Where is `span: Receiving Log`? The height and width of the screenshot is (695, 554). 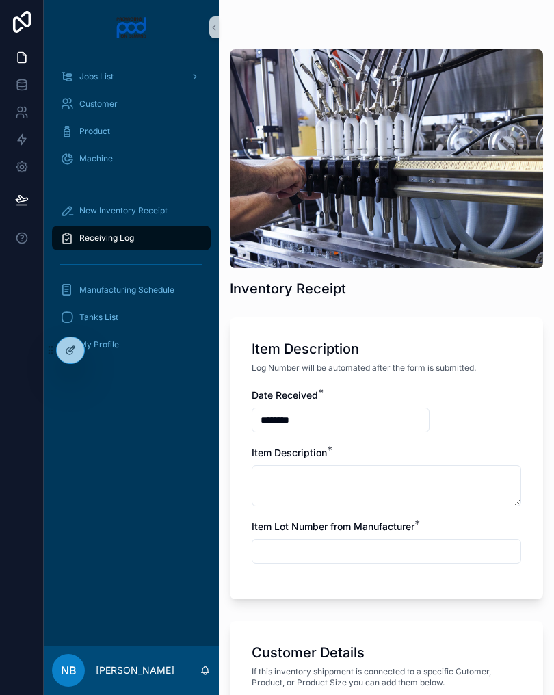
span: Receiving Log is located at coordinates (107, 238).